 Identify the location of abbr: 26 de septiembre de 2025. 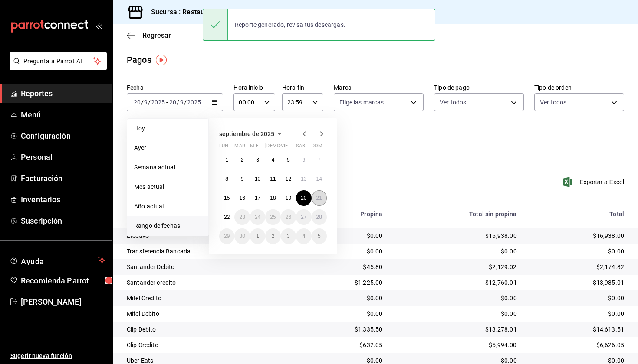
(288, 217).